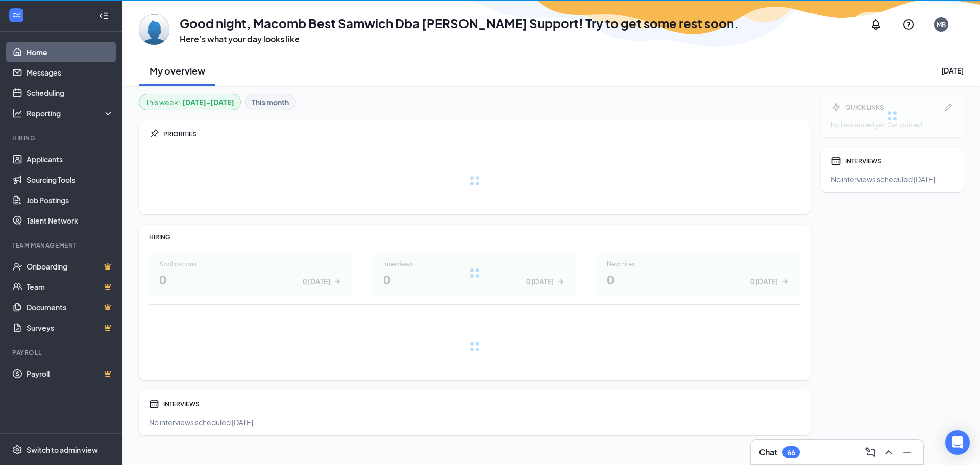 The height and width of the screenshot is (465, 980). I want to click on a: PayrollCrown, so click(70, 374).